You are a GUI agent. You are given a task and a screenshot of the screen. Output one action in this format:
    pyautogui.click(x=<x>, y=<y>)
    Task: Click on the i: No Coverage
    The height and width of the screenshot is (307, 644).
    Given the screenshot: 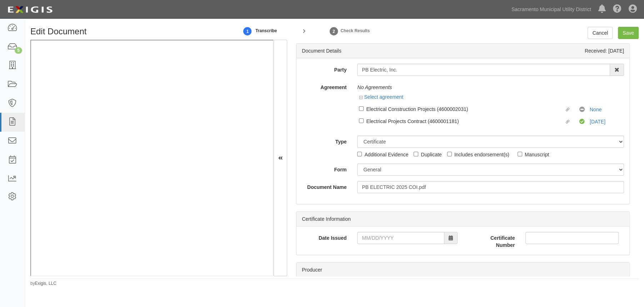 What is the action you would take?
    pyautogui.click(x=584, y=109)
    